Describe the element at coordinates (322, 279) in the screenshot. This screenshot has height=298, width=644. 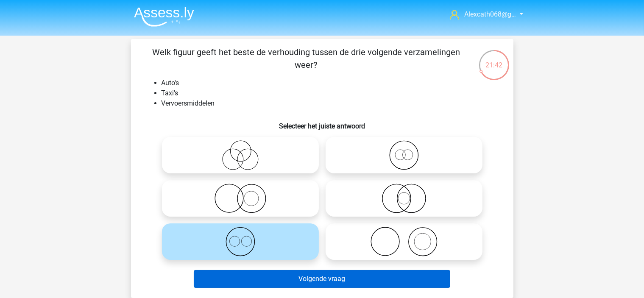
I see `button: Volgende vraag` at that location.